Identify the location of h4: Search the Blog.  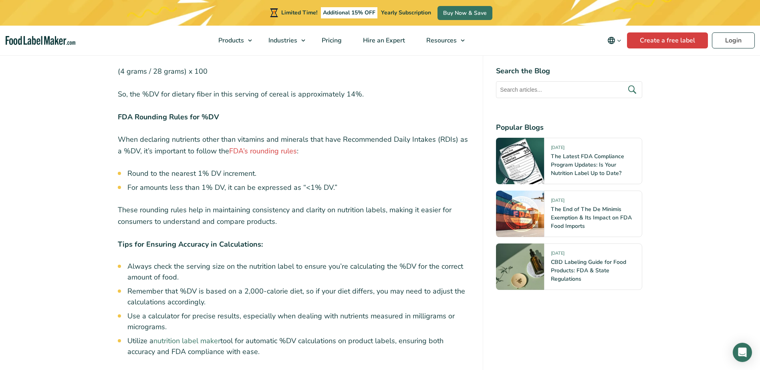
(569, 71).